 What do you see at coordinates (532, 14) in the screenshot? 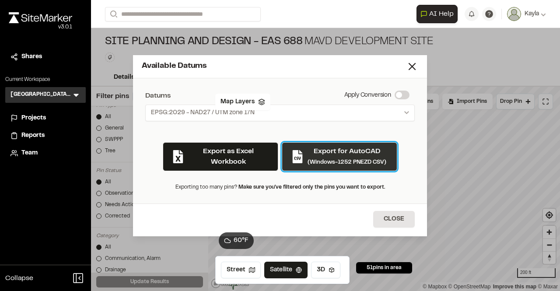
I see `span: Kayla` at bounding box center [532, 14].